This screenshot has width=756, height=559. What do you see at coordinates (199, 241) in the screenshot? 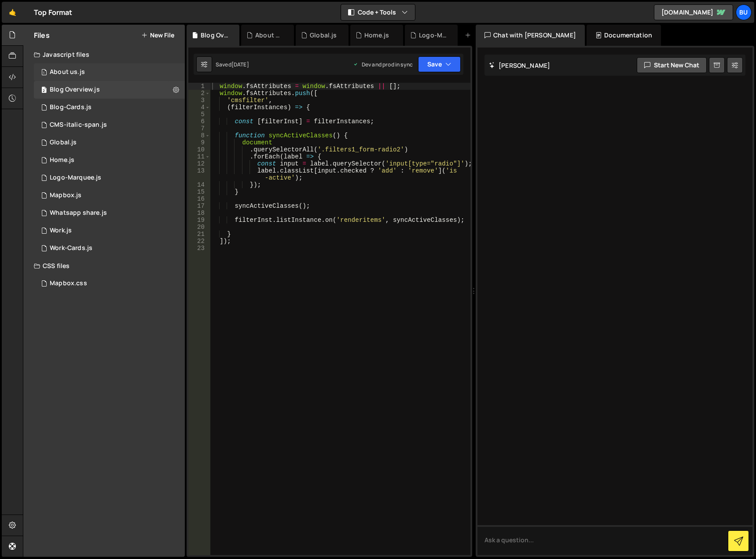
I see `div: 22` at bounding box center [199, 241].